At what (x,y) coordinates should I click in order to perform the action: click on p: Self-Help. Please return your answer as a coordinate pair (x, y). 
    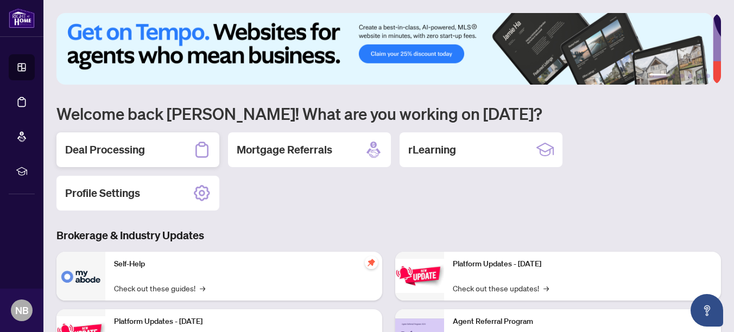
    Looking at the image, I should click on (244, 264).